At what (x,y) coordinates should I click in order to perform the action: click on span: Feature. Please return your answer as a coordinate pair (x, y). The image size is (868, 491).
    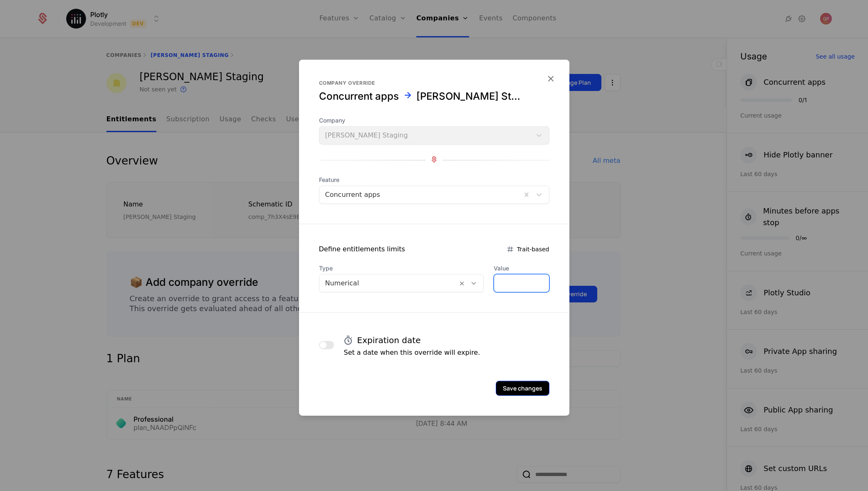
    Looking at the image, I should click on (434, 180).